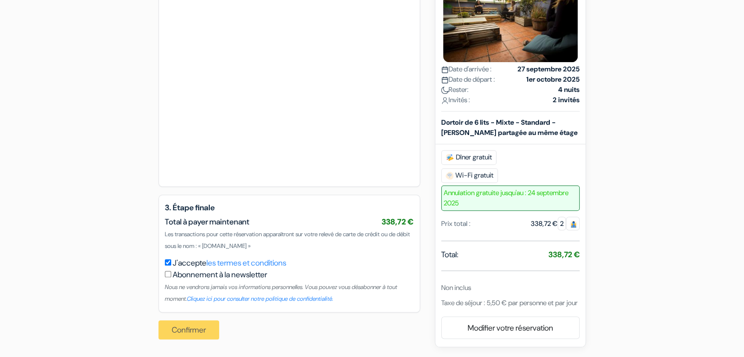 The width and height of the screenshot is (744, 357). Describe the element at coordinates (459, 100) in the screenshot. I see `font: Invités :` at that location.